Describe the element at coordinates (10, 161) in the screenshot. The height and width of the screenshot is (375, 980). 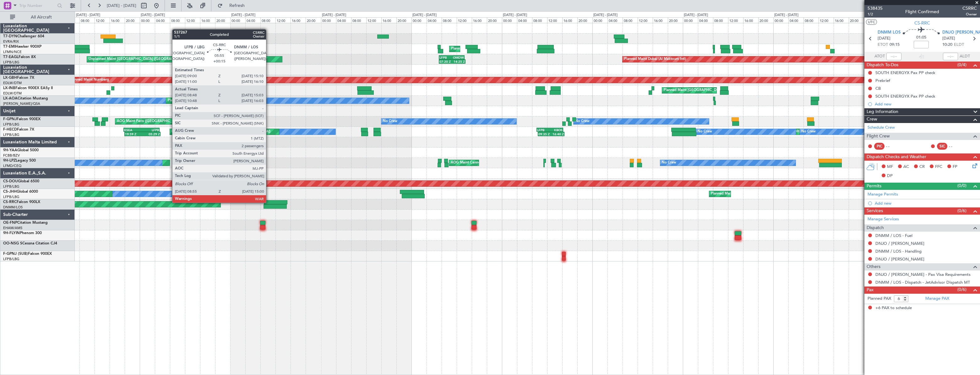
I see `span: 9H-LPZ` at that location.